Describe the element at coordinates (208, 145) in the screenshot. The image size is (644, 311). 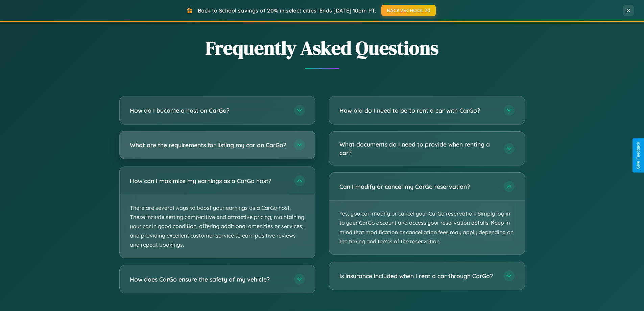
I see `h3: What are the requirements for listing my car on CarGo?` at that location.